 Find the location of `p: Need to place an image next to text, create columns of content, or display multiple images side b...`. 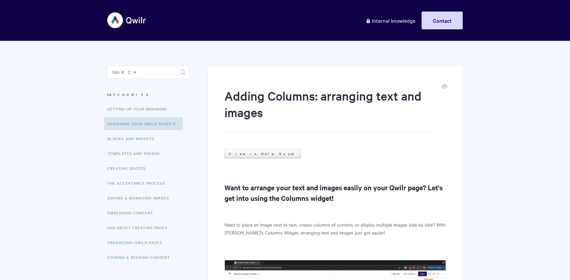

p: Need to place an image next to text, create columns of content, or display multiple images side b... is located at coordinates (335, 228).